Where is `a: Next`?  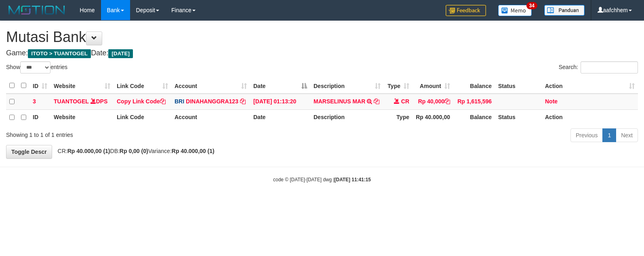 a: Next is located at coordinates (626, 135).